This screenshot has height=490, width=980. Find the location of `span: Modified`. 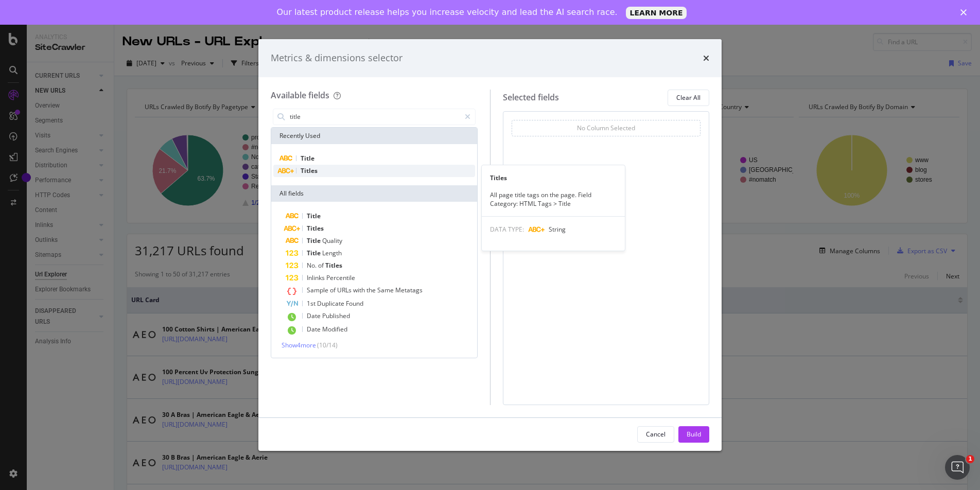

span: Modified is located at coordinates (335, 329).